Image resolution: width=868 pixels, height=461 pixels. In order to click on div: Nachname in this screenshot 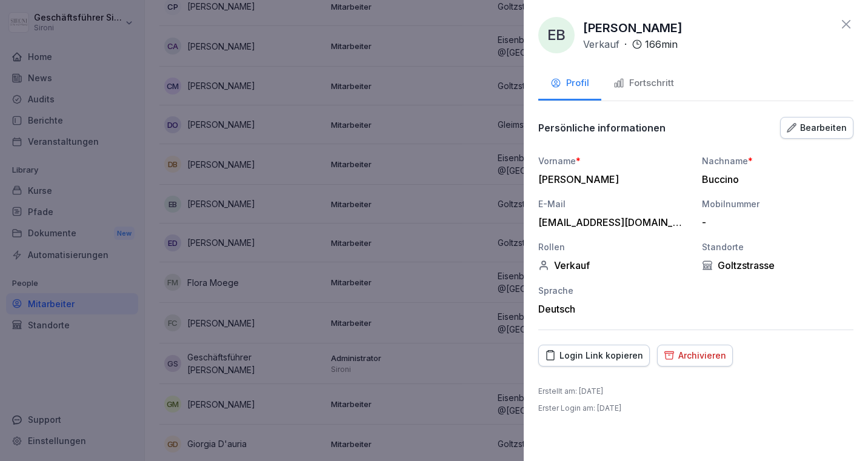, I will do `click(777, 160)`.